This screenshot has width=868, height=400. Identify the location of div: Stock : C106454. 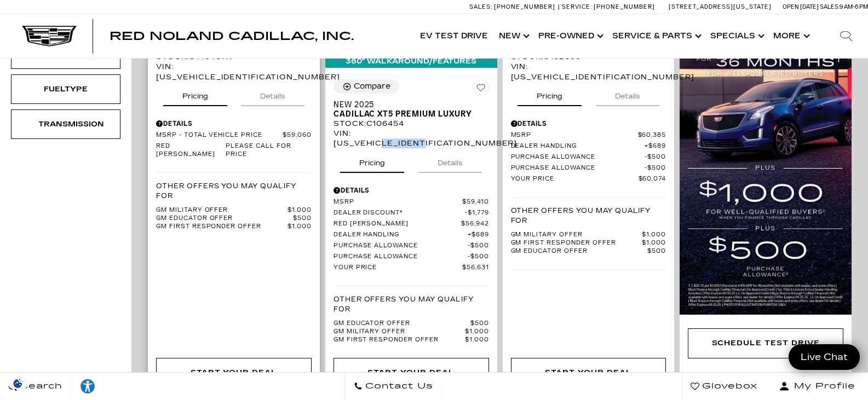
(411, 124).